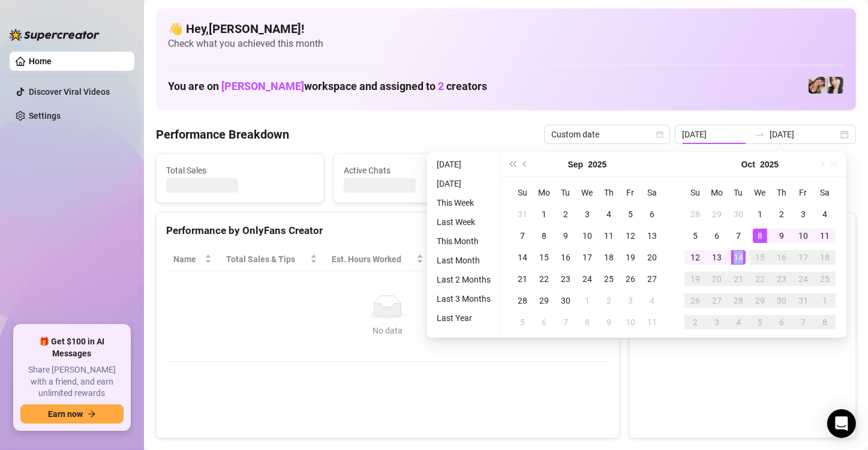 The height and width of the screenshot is (450, 868). Describe the element at coordinates (417, 170) in the screenshot. I see `span: Active Chats` at that location.